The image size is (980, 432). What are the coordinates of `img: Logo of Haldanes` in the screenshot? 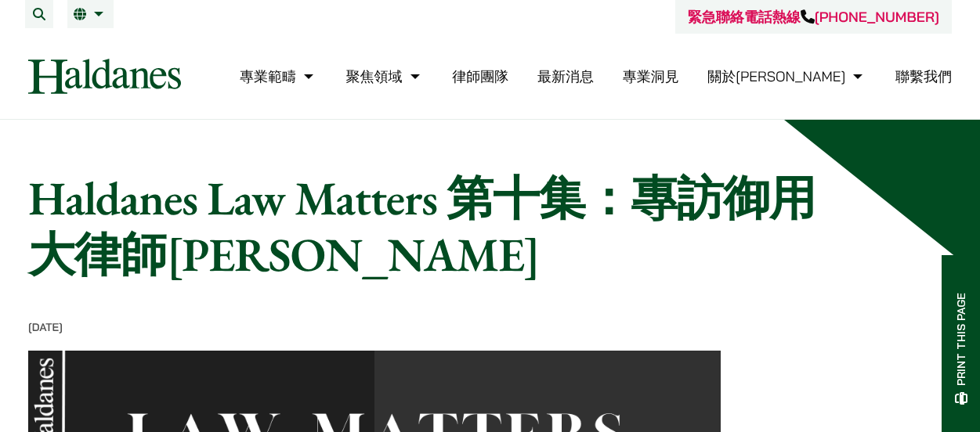 It's located at (104, 76).